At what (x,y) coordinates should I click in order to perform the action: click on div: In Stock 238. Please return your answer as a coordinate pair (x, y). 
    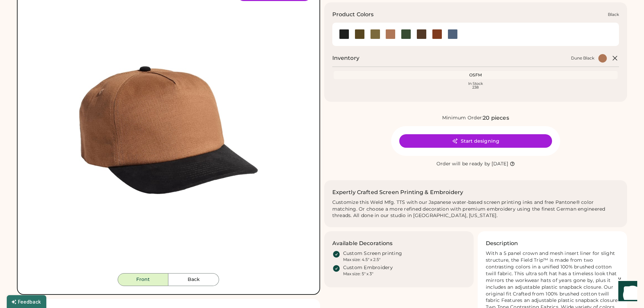
    Looking at the image, I should click on (475, 86).